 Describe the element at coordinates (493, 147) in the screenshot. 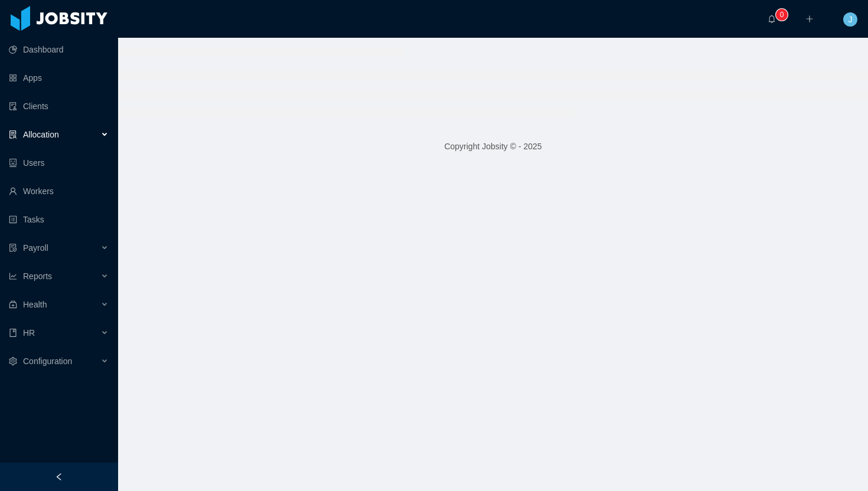

I see `footer: Copyright Jobsity © - 2025` at that location.